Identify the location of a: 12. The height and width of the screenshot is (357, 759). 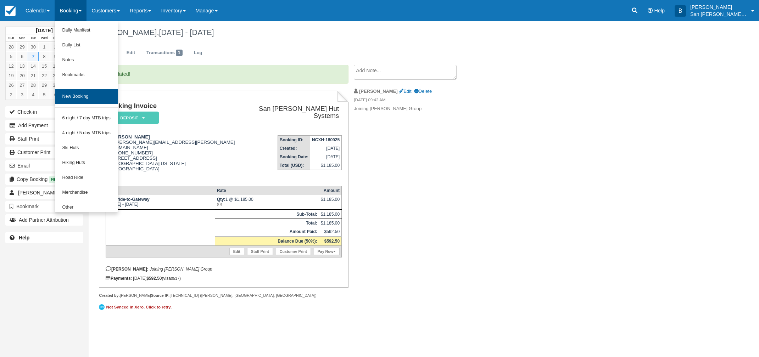
(11, 66).